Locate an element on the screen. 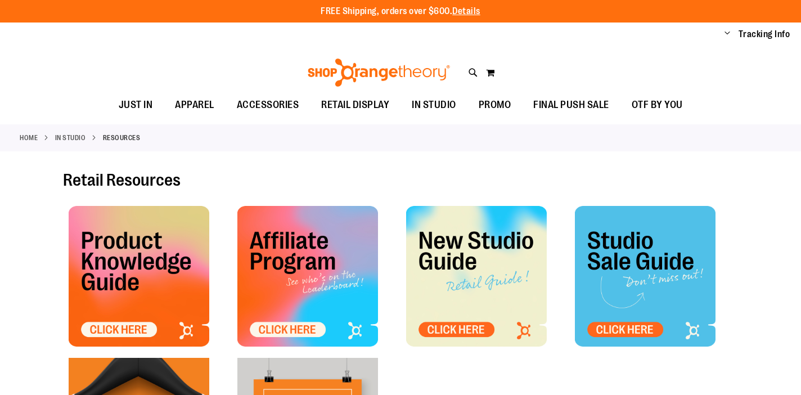  span: APPAREL is located at coordinates (195, 105).